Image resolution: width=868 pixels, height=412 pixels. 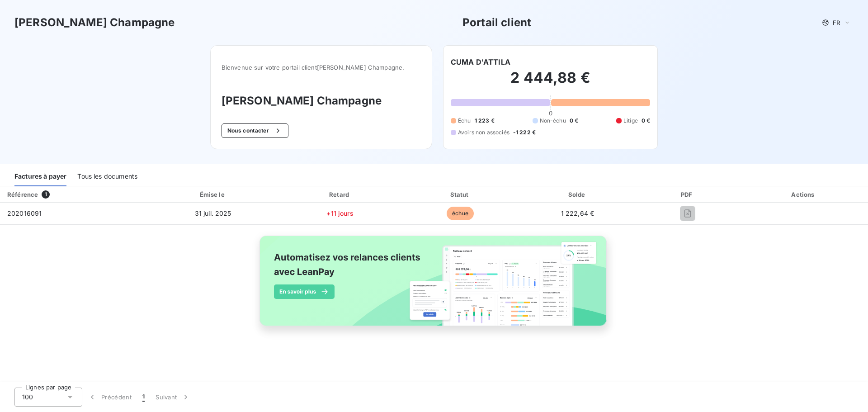 I want to click on span: 0, so click(x=551, y=113).